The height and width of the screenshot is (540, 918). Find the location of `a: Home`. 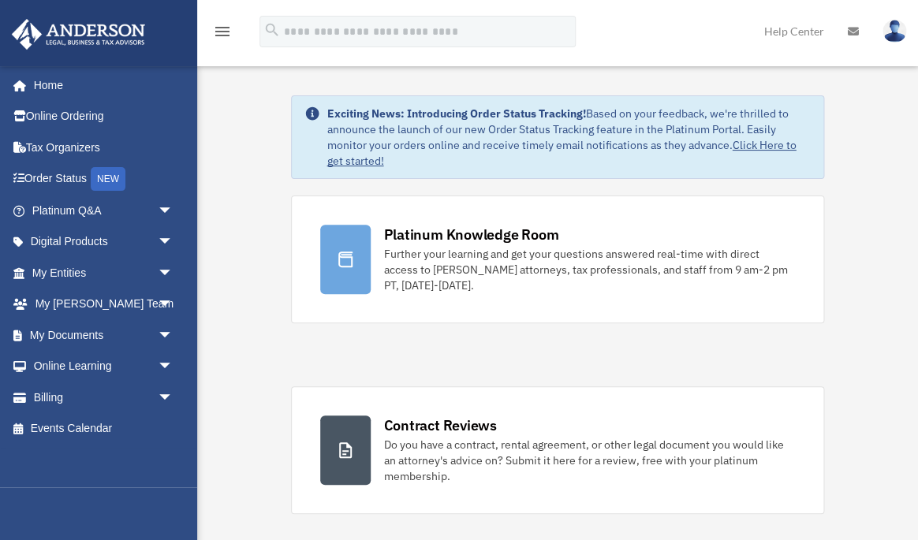

a: Home is located at coordinates (100, 85).